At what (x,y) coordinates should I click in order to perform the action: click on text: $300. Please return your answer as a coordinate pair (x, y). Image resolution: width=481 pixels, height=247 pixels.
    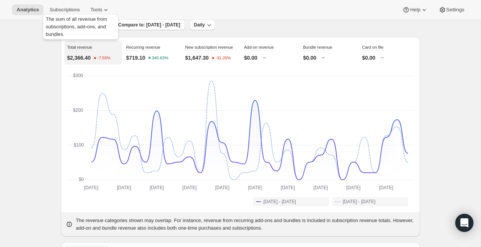
    Looking at the image, I should click on (78, 76).